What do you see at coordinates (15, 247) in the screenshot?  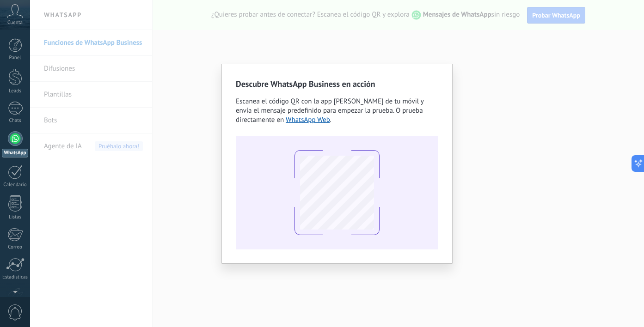 I see `div: Correo` at bounding box center [15, 247].